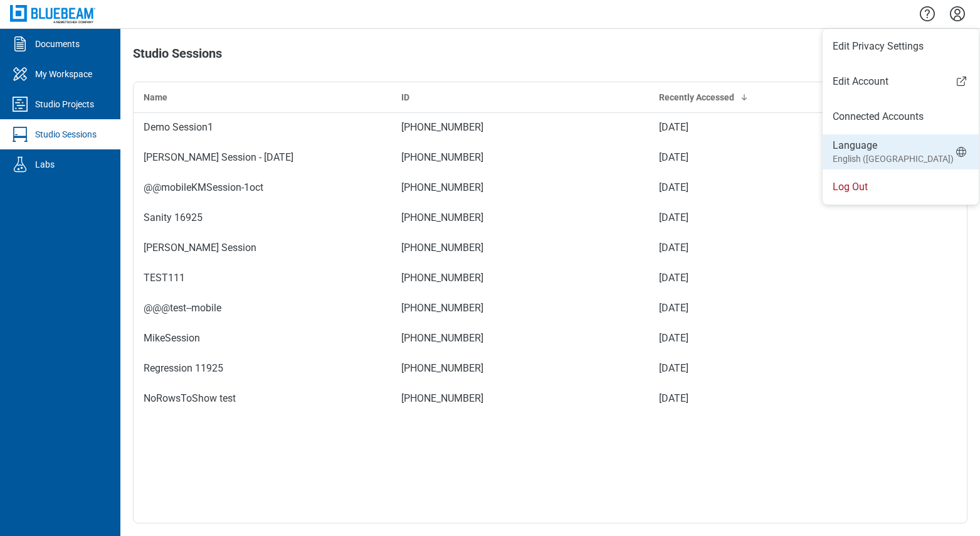 The height and width of the screenshot is (536, 980). Describe the element at coordinates (262, 127) in the screenshot. I see `div: Demo Session1` at that location.